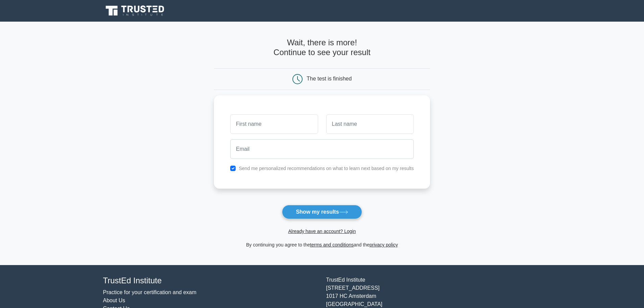 The width and height of the screenshot is (644, 308). I want to click on a: Already have an account? Login, so click(322, 231).